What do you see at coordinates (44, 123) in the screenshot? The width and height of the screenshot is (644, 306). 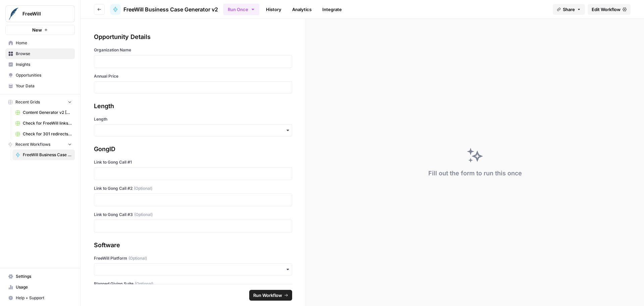 I see `a: Check for FreeWill links on partner's external website` at bounding box center [44, 123].